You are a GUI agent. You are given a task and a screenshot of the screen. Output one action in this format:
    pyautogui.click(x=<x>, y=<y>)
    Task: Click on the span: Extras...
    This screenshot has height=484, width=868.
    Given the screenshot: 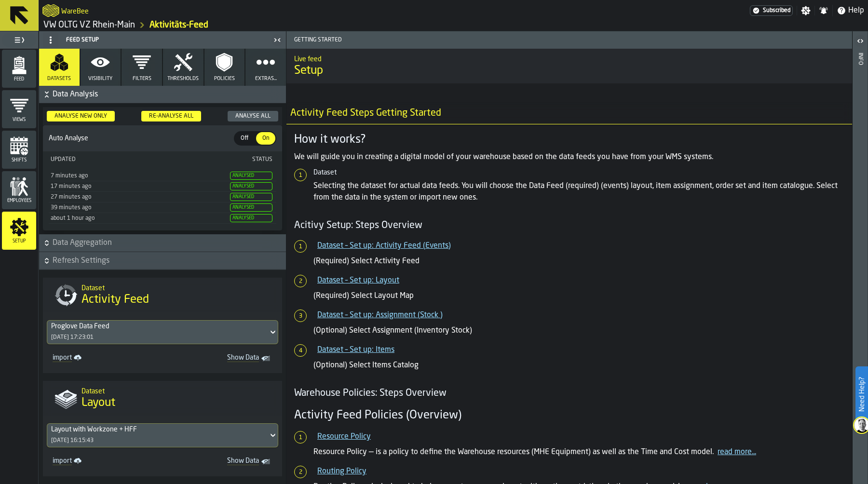 What is the action you would take?
    pyautogui.click(x=266, y=79)
    